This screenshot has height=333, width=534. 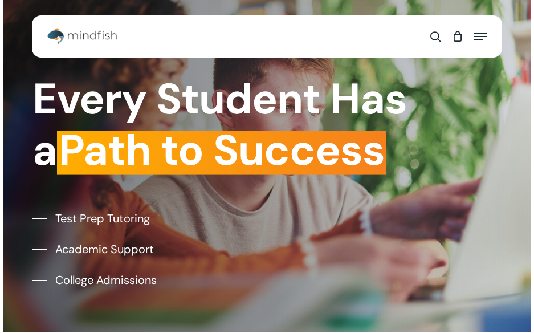 What do you see at coordinates (91, 218) in the screenshot?
I see `a: Test Prep Tutoring` at bounding box center [91, 218].